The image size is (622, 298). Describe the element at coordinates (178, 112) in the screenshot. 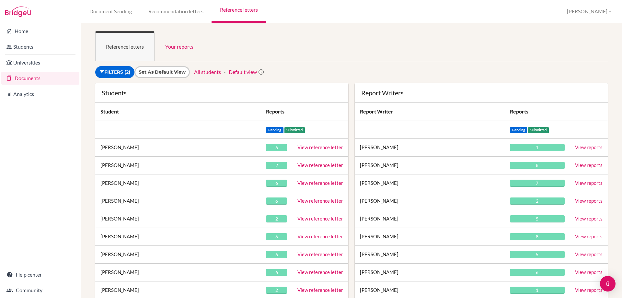

I see `th: Student` at that location.